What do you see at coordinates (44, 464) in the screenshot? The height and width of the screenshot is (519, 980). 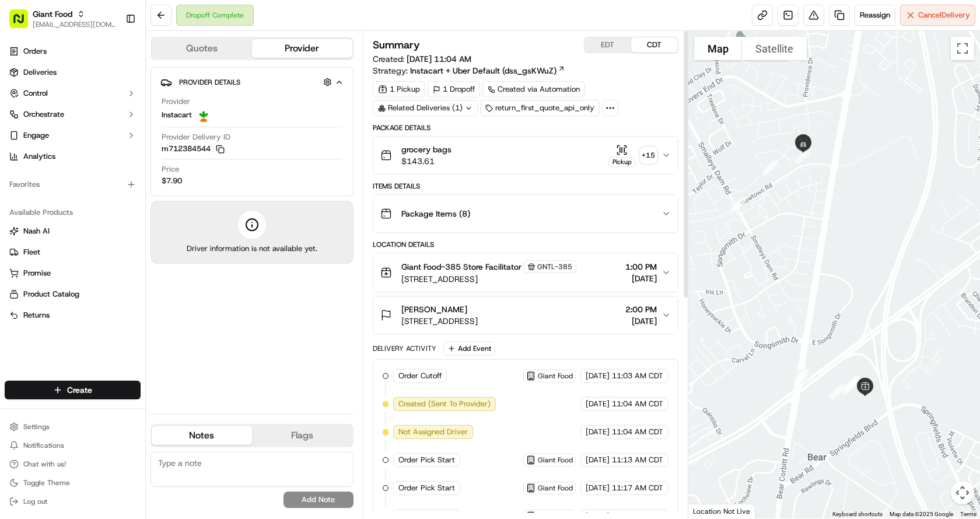 I see `span: Chat with us!` at bounding box center [44, 464].